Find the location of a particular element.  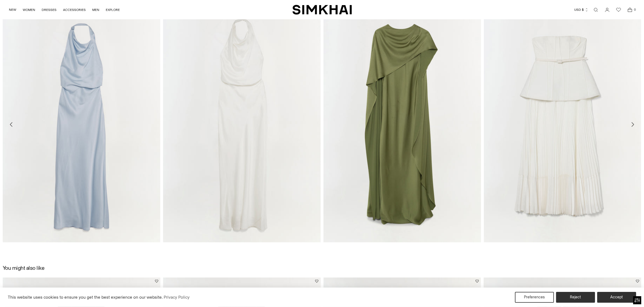

a: Go to the account page is located at coordinates (607, 10).